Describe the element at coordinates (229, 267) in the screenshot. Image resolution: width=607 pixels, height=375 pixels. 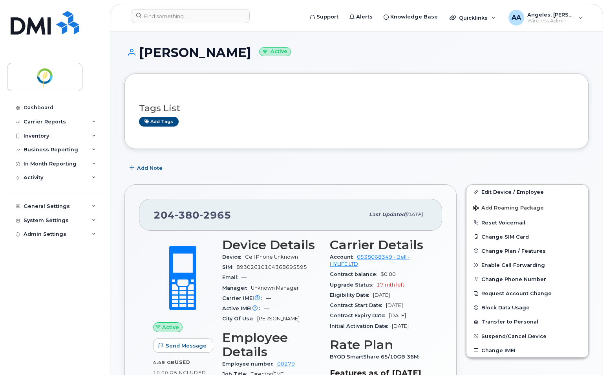
I see `span: SIM` at that location.